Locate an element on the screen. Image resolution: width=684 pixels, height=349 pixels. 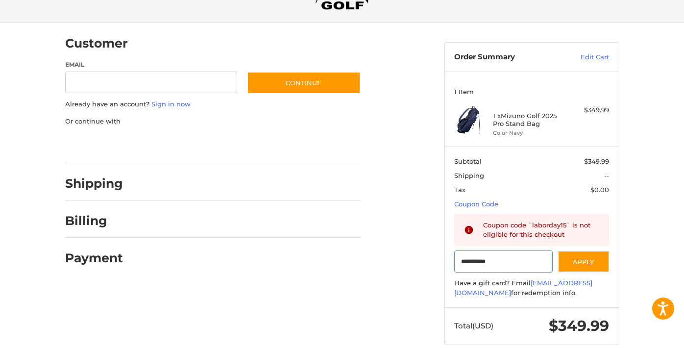
label: Email is located at coordinates (151, 65).